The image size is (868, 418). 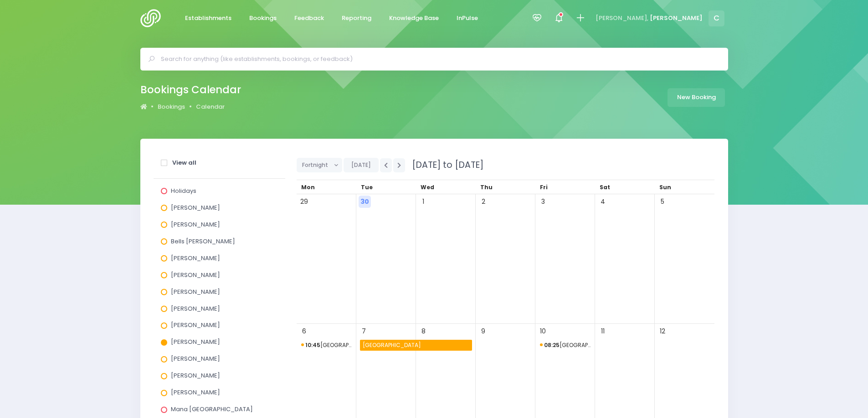 What do you see at coordinates (363, 331) in the screenshot?
I see `span: 7` at bounding box center [363, 331].